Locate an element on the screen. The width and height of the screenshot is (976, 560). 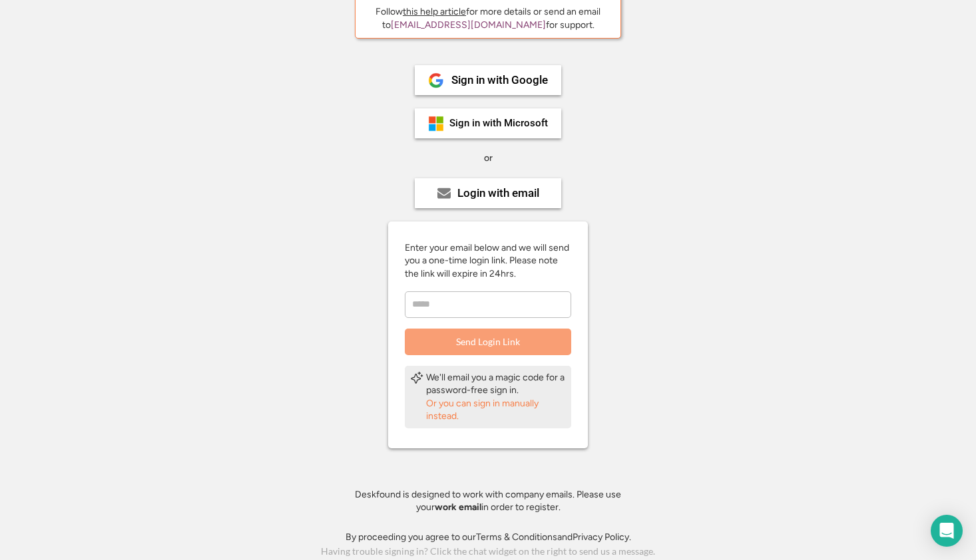
button: Send Login Link is located at coordinates (488, 342).